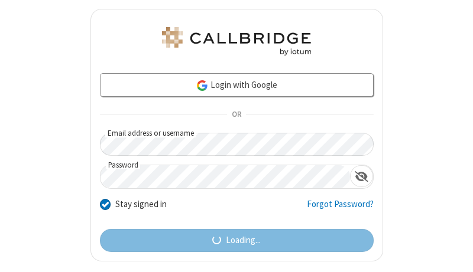 Image resolution: width=473 pixels, height=272 pixels. Describe the element at coordinates (236, 144) in the screenshot. I see `input: Email address or username` at that location.